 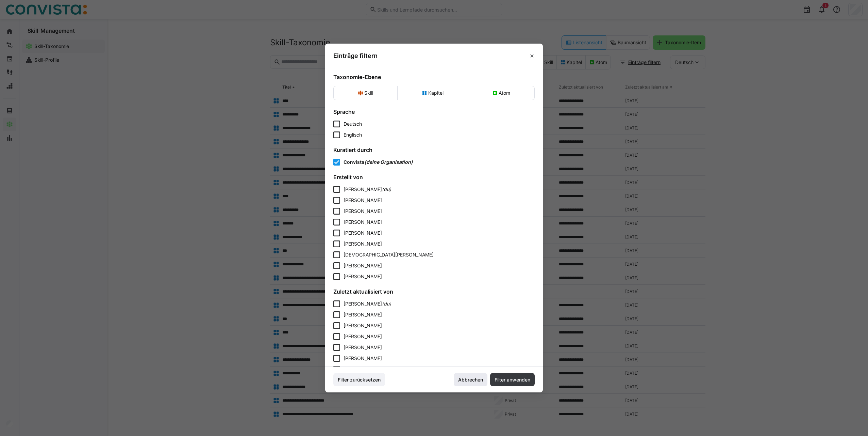 What do you see at coordinates (356, 56) in the screenshot?
I see `h3: Einträge filtern` at bounding box center [356, 56].